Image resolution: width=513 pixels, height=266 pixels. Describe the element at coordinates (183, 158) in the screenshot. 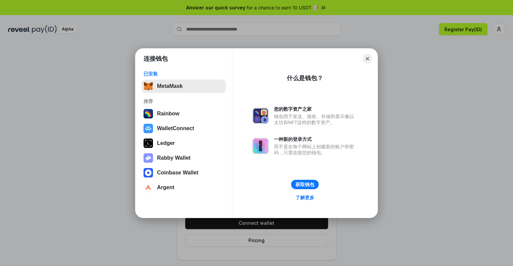

I see `button: Rabby Wallet` at that location.